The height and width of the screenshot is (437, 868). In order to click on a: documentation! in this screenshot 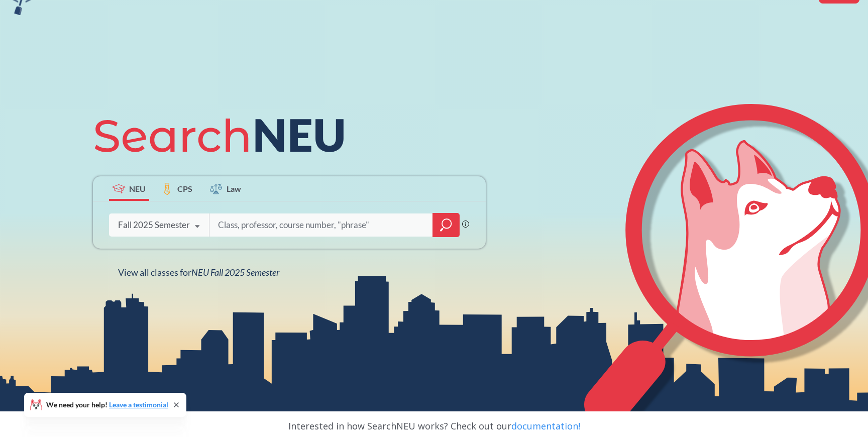, I will do `click(546, 426)`.